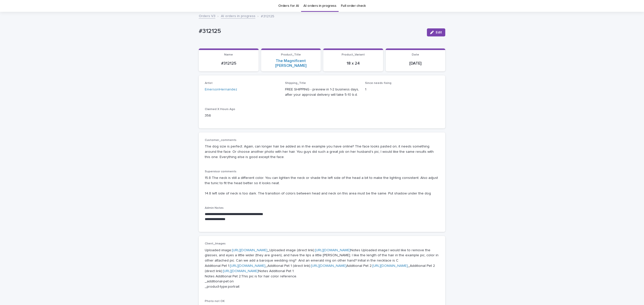  I want to click on span: Shipping_Title, so click(295, 83).